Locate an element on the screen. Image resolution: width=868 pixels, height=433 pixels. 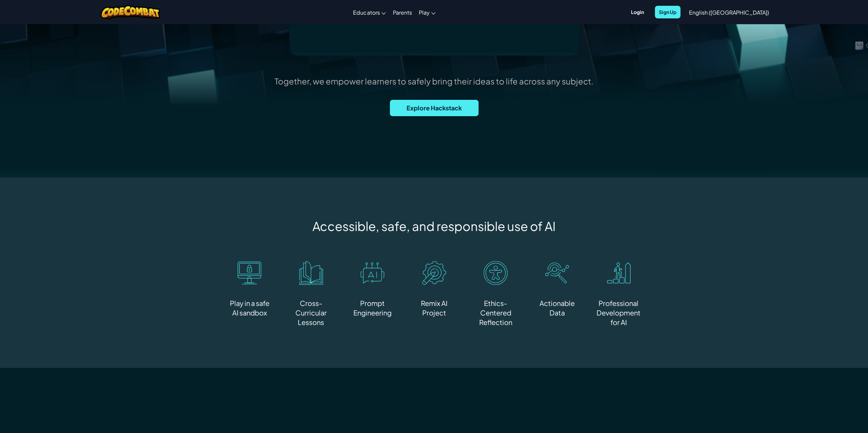
span: Sign Up is located at coordinates (668, 12).